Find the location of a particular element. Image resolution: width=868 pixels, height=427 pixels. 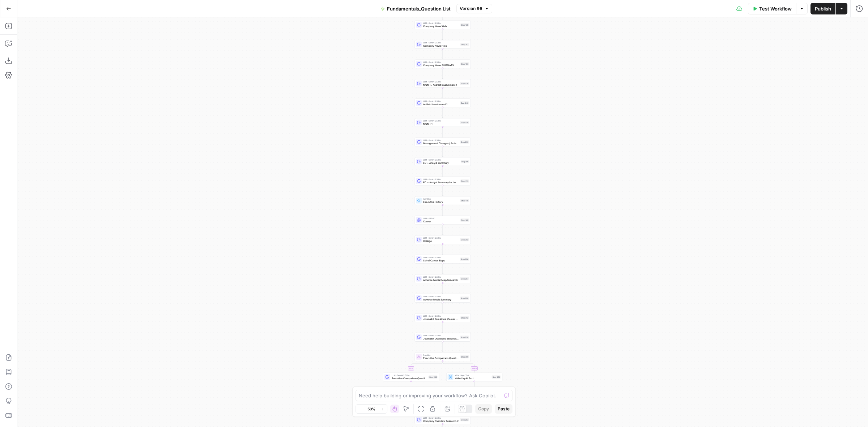

span: Adverse Media Deep Research is located at coordinates (441, 280).